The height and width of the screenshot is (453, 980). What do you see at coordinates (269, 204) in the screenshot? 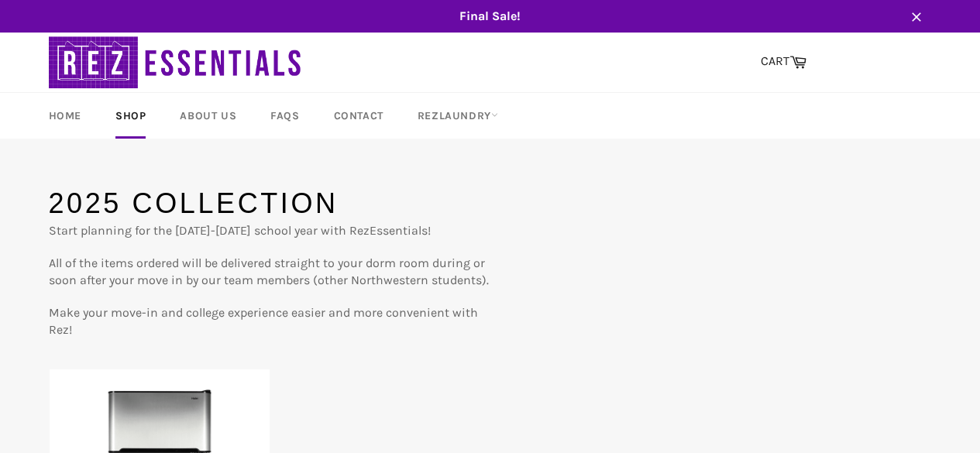
I see `h1: 2025 Collection` at bounding box center [269, 204].